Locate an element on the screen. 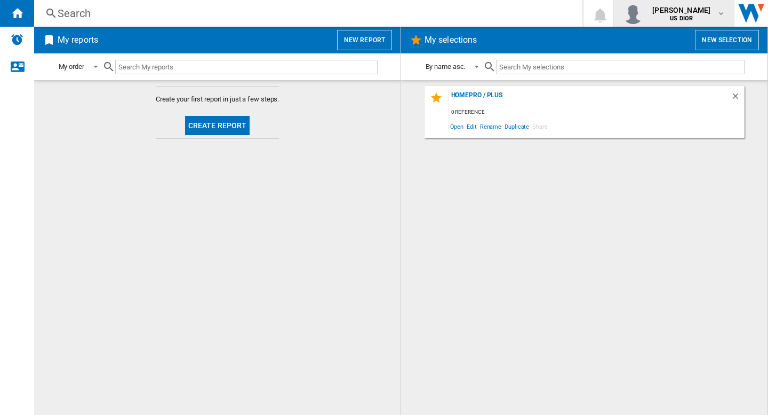 This screenshot has width=768, height=415. button: Create report is located at coordinates (218, 125).